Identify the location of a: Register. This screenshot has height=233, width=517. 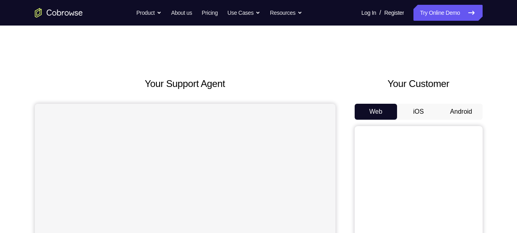
(394, 13).